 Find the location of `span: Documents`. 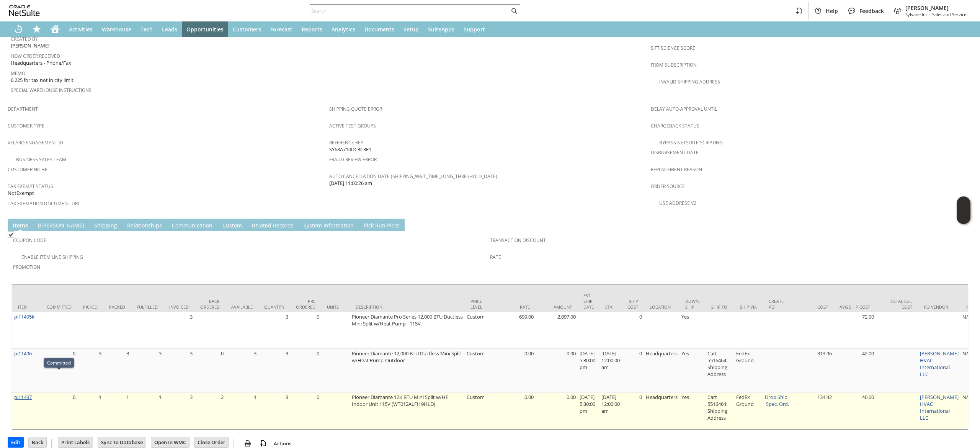

span: Documents is located at coordinates (379, 29).